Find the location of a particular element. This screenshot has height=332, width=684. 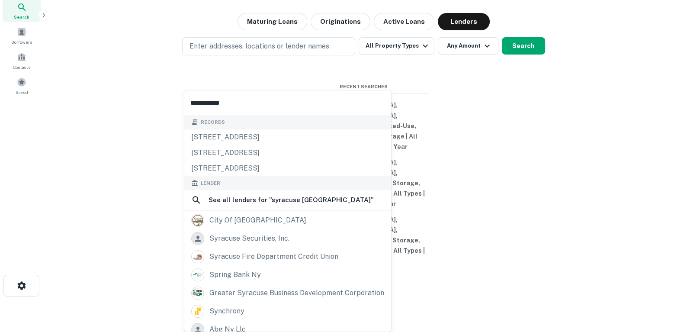

a: spring bank ny is located at coordinates (288, 275).